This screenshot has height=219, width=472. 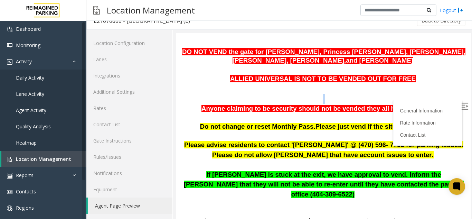 I want to click on a: Rate Information, so click(x=242, y=90).